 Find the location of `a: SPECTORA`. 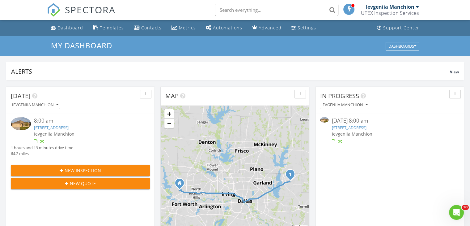

a: SPECTORA is located at coordinates (81, 15).